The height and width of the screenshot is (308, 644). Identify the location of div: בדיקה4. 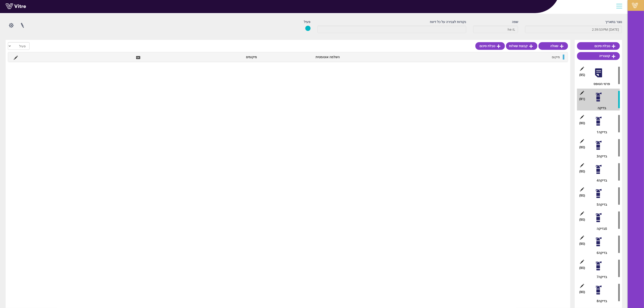
(600, 180).